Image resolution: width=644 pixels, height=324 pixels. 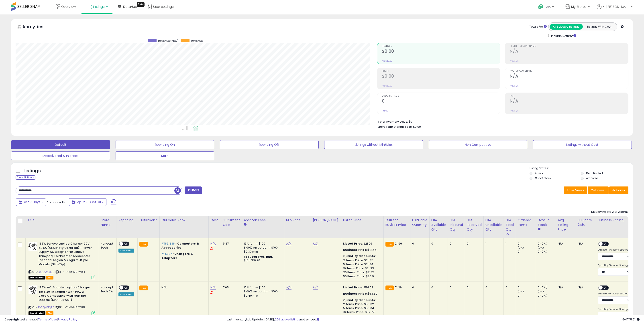 What do you see at coordinates (193, 190) in the screenshot?
I see `button: Filters` at bounding box center [193, 190].